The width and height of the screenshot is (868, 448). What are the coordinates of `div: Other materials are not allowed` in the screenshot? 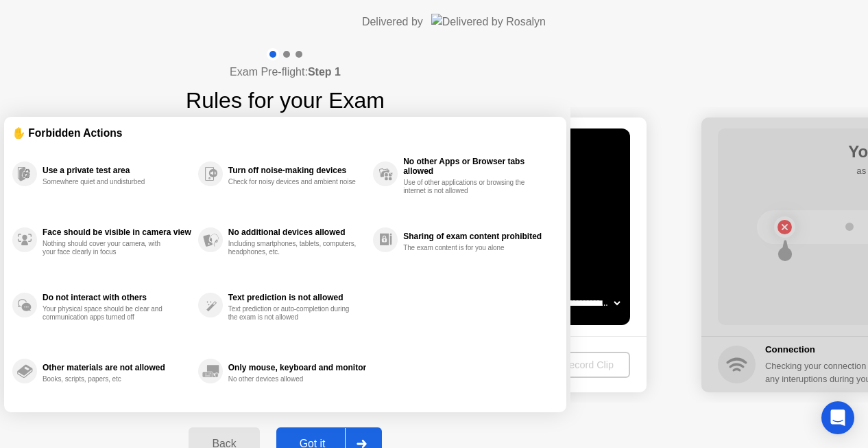 It's located at (116, 367).